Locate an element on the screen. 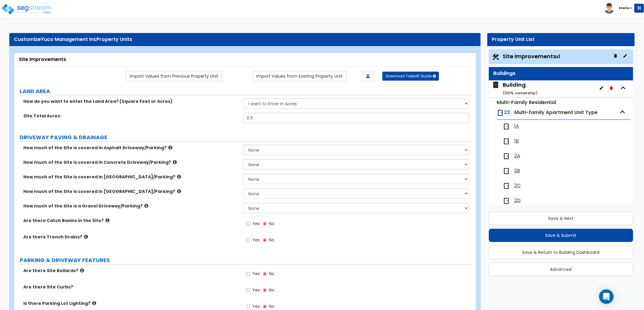 This screenshot has width=644, height=310. img: building.svg is located at coordinates (496, 85).